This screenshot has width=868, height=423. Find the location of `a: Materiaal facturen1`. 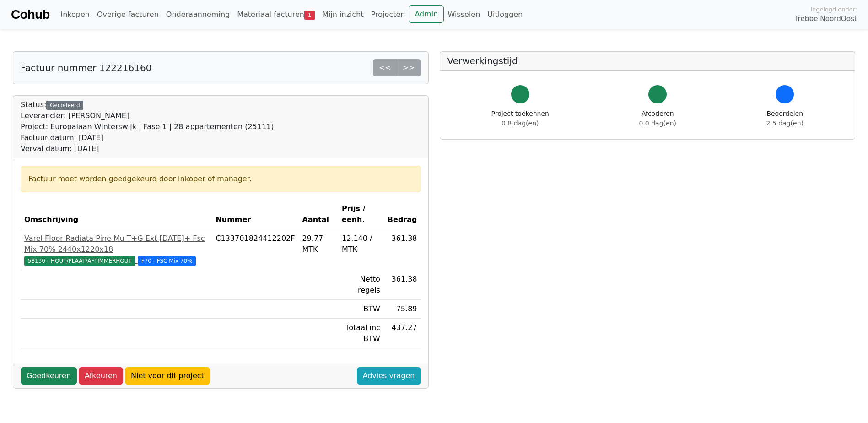

a: Materiaal facturen1 is located at coordinates (276, 14).